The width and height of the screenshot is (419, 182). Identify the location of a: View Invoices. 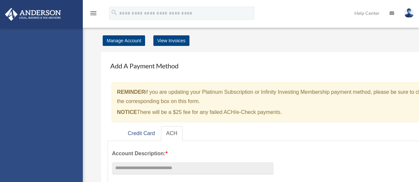
(171, 41).